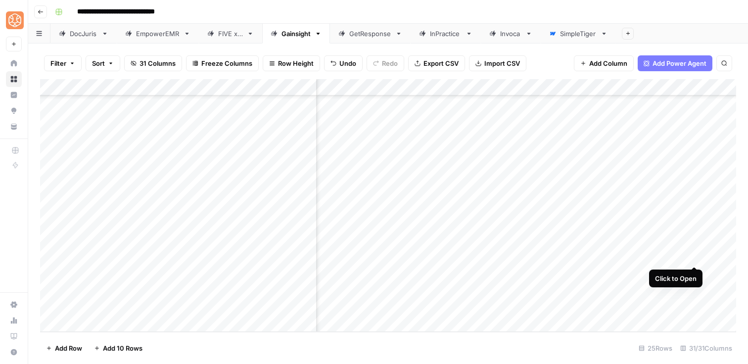 The height and width of the screenshot is (364, 748). What do you see at coordinates (370, 34) in the screenshot?
I see `a: GetResponse` at bounding box center [370, 34].